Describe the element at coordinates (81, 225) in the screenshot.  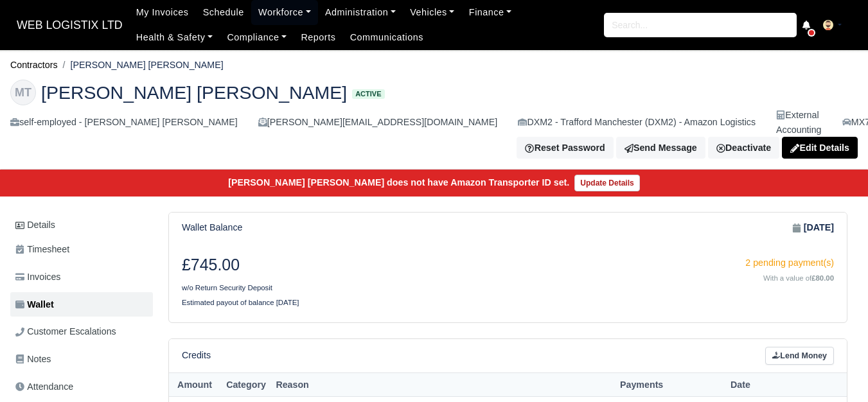
I see `a: Details` at that location.